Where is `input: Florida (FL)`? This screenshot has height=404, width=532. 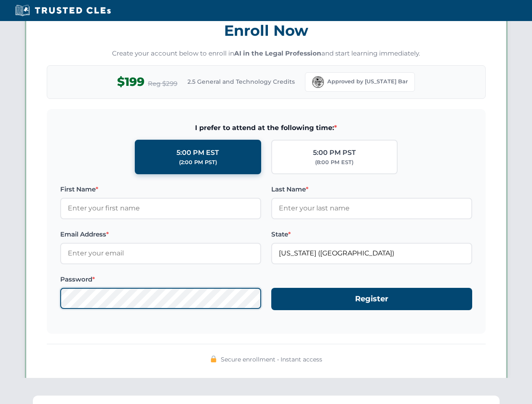
input: Florida (FL) is located at coordinates (371, 254).